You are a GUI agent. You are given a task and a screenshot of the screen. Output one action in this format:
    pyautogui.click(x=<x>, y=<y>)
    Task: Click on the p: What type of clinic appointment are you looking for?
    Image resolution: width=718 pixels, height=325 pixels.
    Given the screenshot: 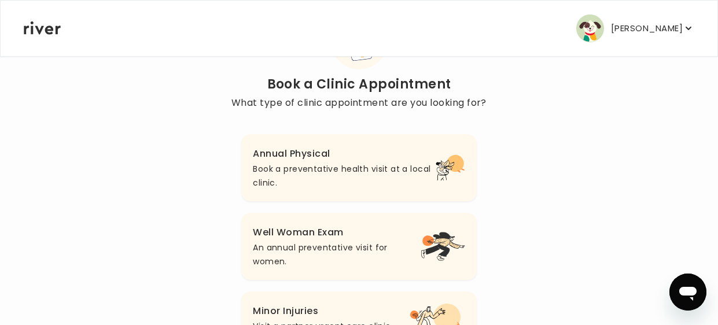 What is the action you would take?
    pyautogui.click(x=359, y=103)
    